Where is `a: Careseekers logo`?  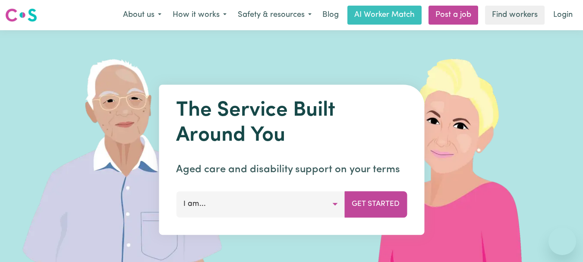 a: Careseekers logo is located at coordinates (21, 15).